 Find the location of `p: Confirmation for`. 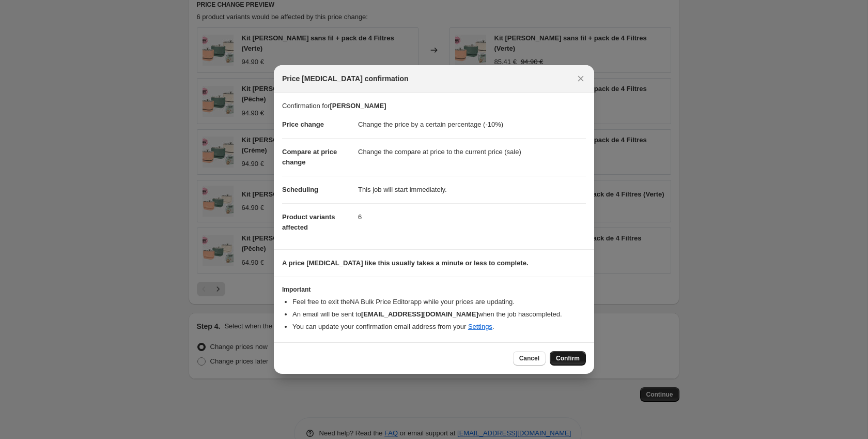

p: Confirmation for is located at coordinates (434, 106).